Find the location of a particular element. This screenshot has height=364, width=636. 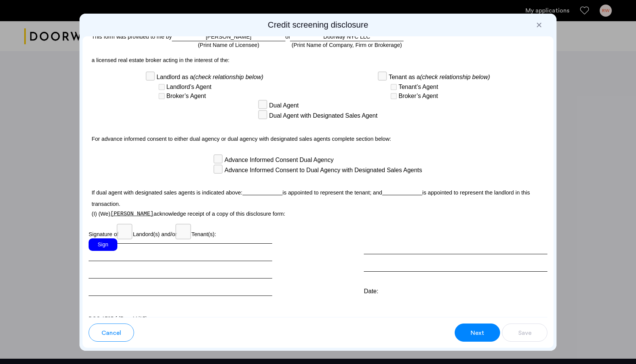

span: Next is located at coordinates (477, 333).